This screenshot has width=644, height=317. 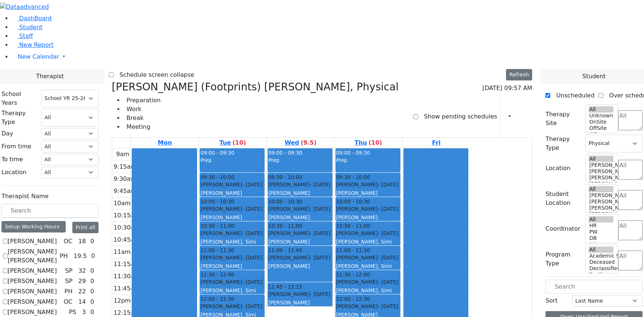 What do you see at coordinates (125, 179) in the screenshot?
I see `div: 9:30am` at bounding box center [125, 179].